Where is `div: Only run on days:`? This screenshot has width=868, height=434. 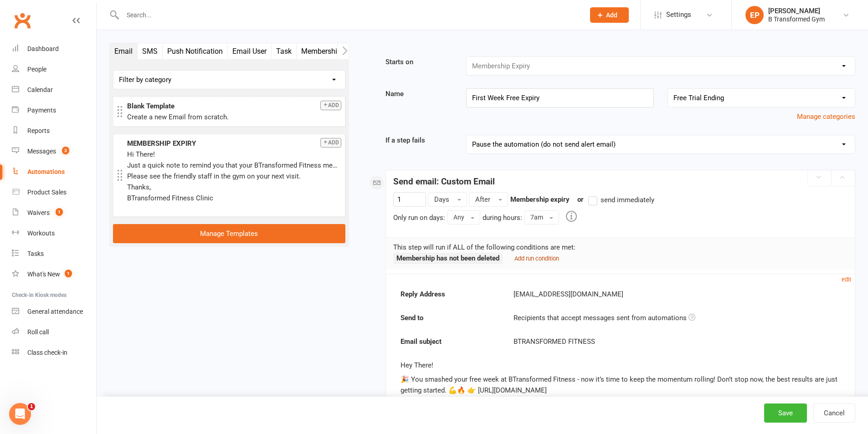 div: Only run on days: is located at coordinates (419, 218).